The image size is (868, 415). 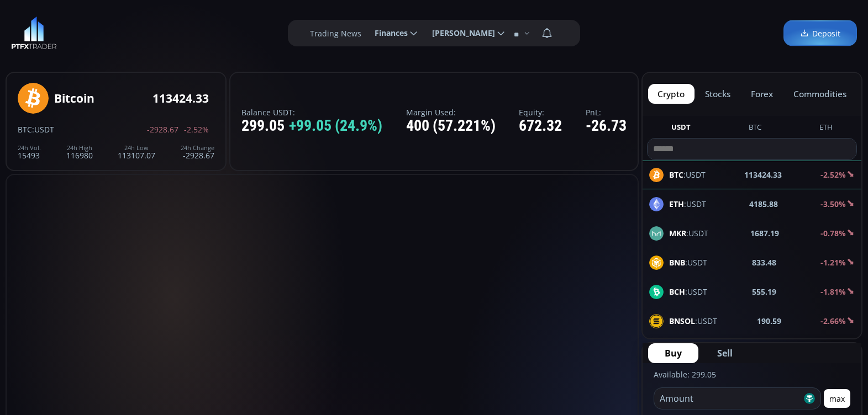 What do you see at coordinates (451, 126) in the screenshot?
I see `div: 400 (57.221%)` at bounding box center [451, 126].